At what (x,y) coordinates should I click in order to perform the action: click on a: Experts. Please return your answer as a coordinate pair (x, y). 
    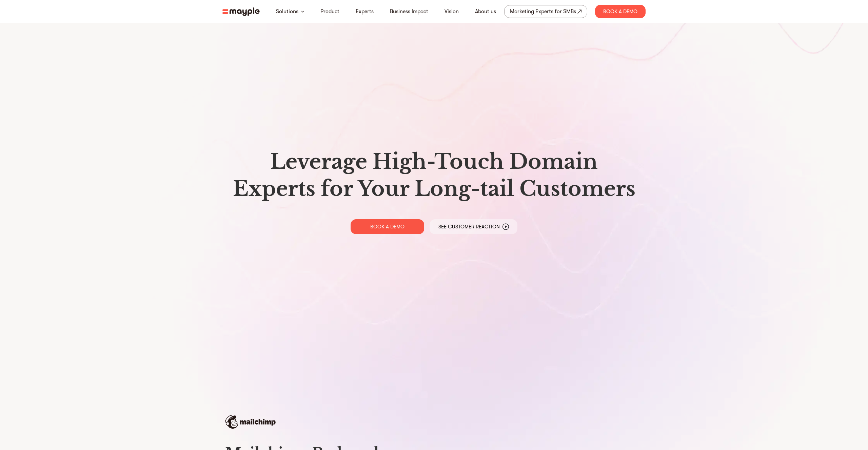
    Looking at the image, I should click on (364, 11).